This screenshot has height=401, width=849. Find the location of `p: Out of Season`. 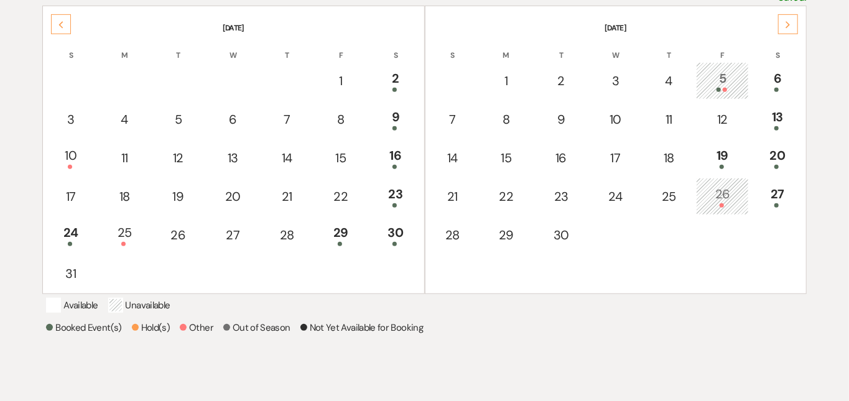

p: Out of Season is located at coordinates (257, 328).